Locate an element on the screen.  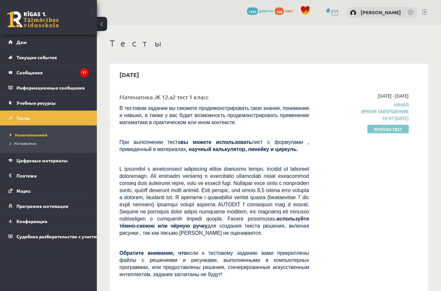
a: Цифровые материалы is located at coordinates (48, 160).